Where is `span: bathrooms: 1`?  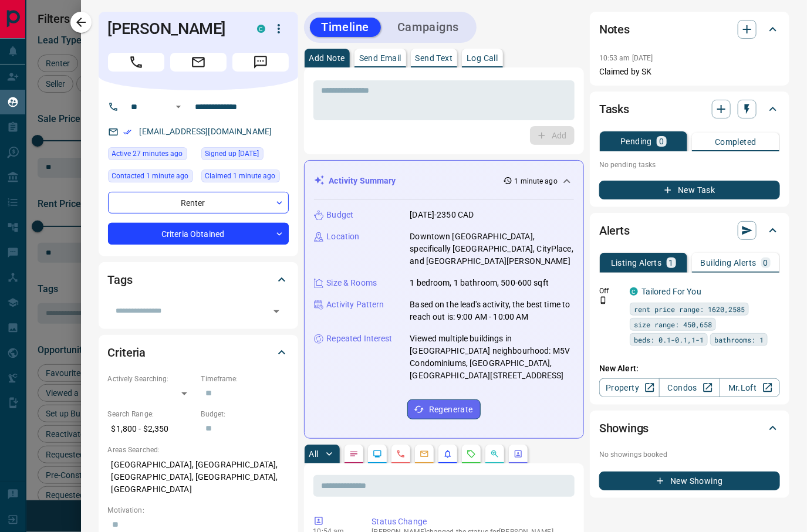 span: bathrooms: 1 is located at coordinates (739, 339).